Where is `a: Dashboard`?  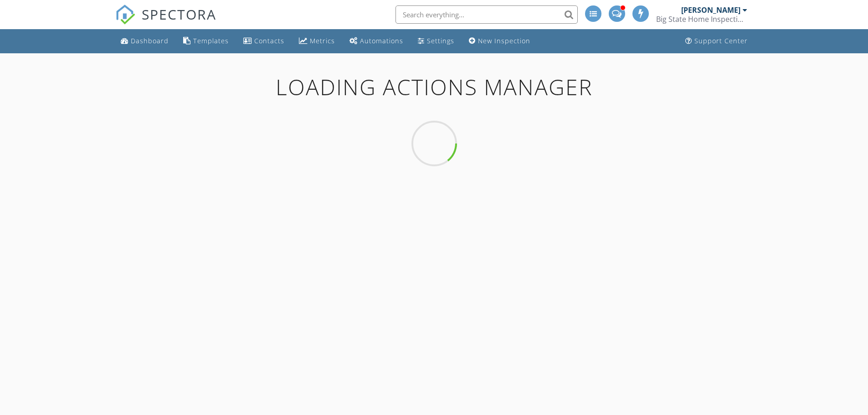
a: Dashboard is located at coordinates (144, 41).